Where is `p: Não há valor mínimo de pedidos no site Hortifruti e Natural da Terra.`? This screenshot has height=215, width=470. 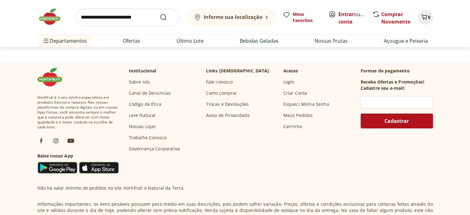
p: Não há valor mínimo de pedidos no site Hortifruti e Natural da Terra. is located at coordinates (111, 188).